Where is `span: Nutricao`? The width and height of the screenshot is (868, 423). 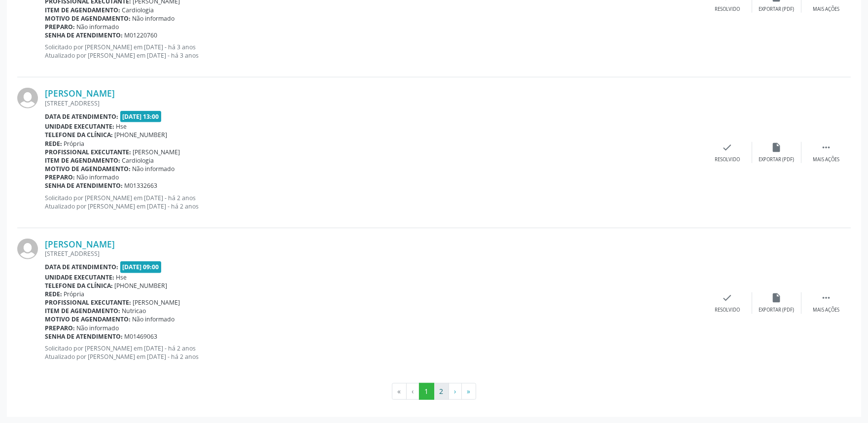 span: Nutricao is located at coordinates (134, 311).